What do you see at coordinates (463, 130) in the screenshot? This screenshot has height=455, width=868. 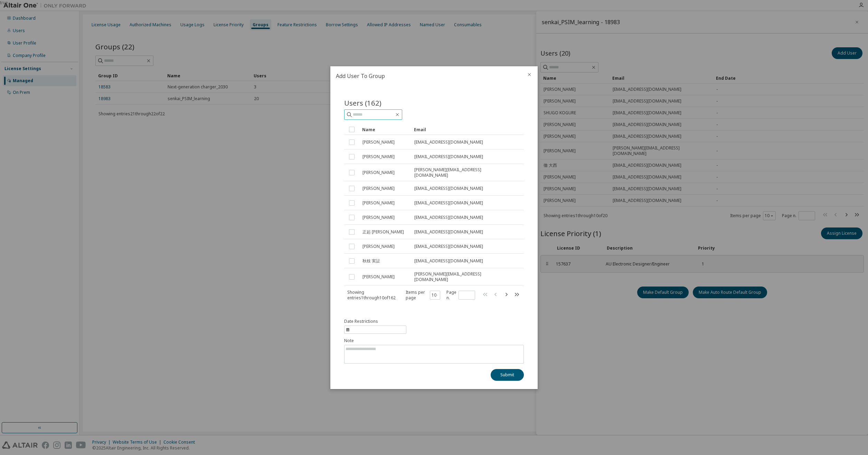 I see `div: Email` at bounding box center [463, 130].